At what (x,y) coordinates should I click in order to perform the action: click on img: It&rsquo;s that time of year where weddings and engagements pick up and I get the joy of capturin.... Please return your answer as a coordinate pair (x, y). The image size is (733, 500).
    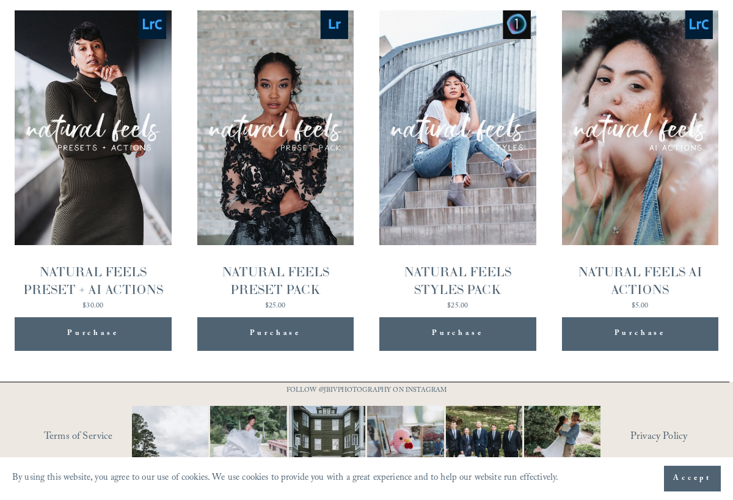
    Looking at the image, I should click on (562, 444).